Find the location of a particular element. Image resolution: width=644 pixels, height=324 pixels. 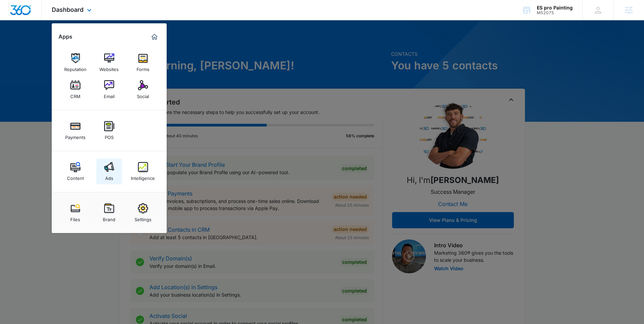

div: CRM is located at coordinates (76, 95).